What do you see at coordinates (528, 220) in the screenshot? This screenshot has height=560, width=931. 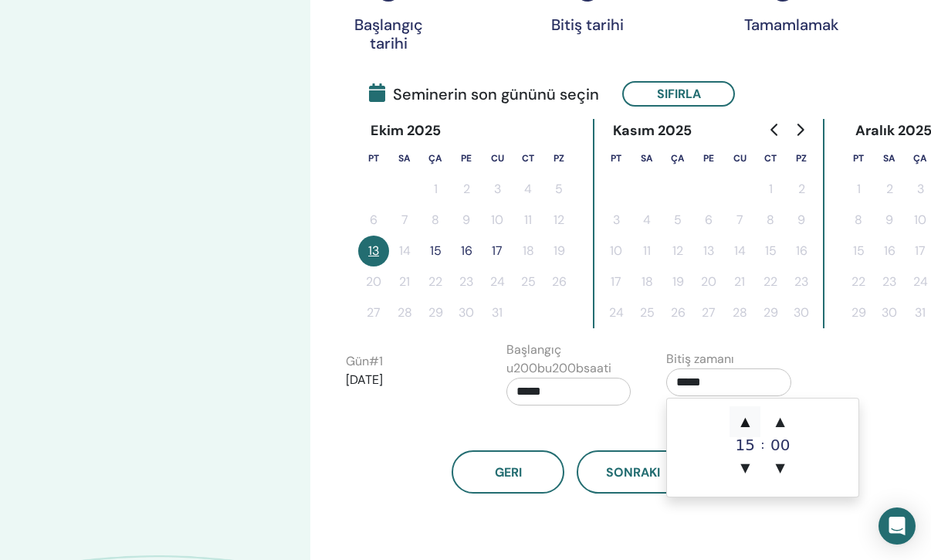 I see `button: 11` at bounding box center [528, 220].